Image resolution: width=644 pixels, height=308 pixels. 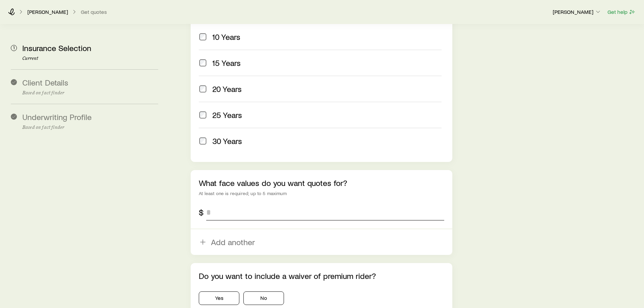 What do you see at coordinates (203, 63) in the screenshot?
I see `input: 15 Years` at bounding box center [203, 63].